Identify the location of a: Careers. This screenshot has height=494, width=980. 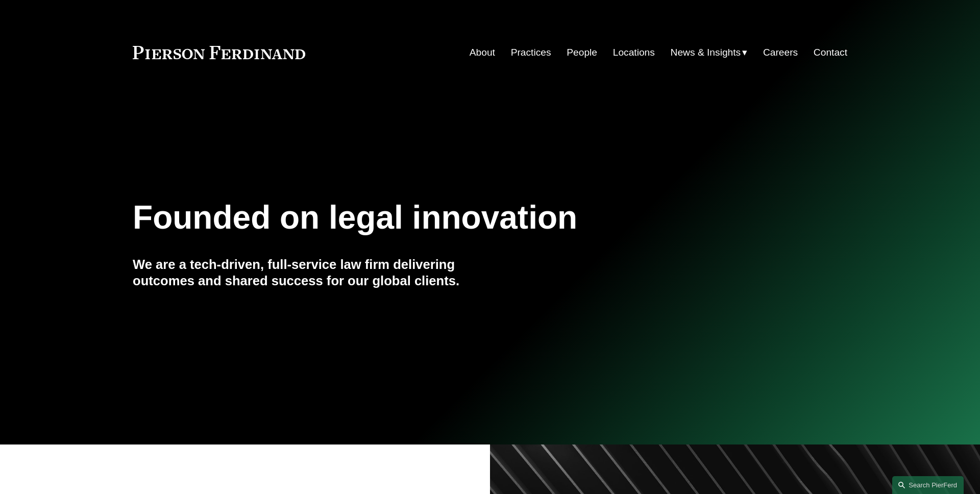
(781, 52).